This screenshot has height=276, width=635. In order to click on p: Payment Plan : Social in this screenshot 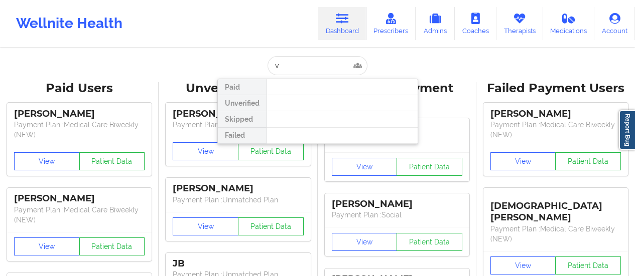, I will do `click(397, 215)`.